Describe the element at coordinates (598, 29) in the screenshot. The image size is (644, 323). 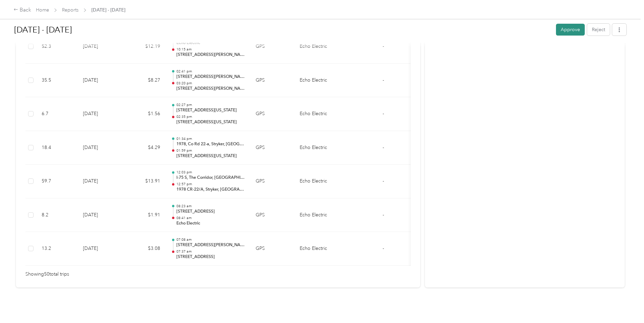
I see `button: Reject` at that location.